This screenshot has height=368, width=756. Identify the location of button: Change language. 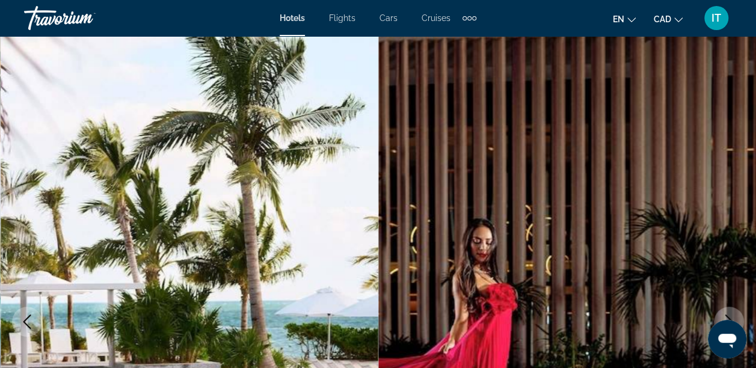
(624, 19).